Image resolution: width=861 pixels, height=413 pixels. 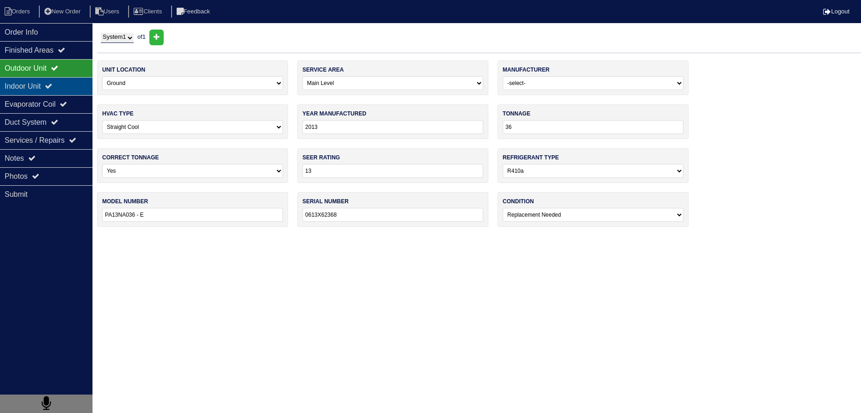 What do you see at coordinates (125, 202) in the screenshot?
I see `label: model number` at bounding box center [125, 202].